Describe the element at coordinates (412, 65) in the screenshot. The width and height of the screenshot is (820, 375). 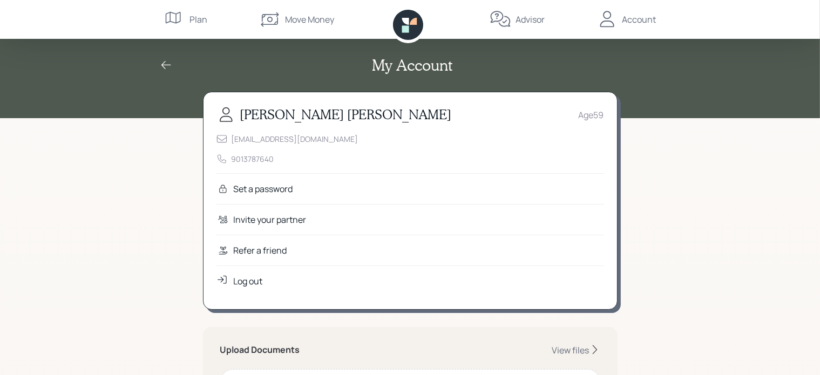
I see `h2: My Account` at that location.